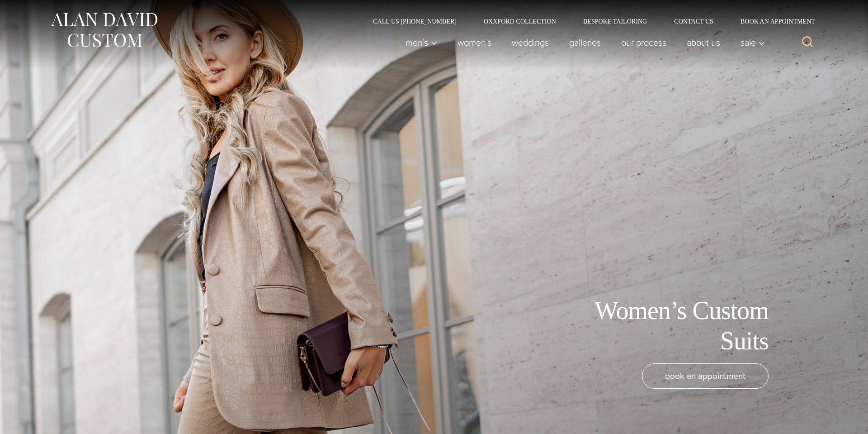 The width and height of the screenshot is (868, 434). Describe the element at coordinates (705, 376) in the screenshot. I see `a: book an appointment` at that location.